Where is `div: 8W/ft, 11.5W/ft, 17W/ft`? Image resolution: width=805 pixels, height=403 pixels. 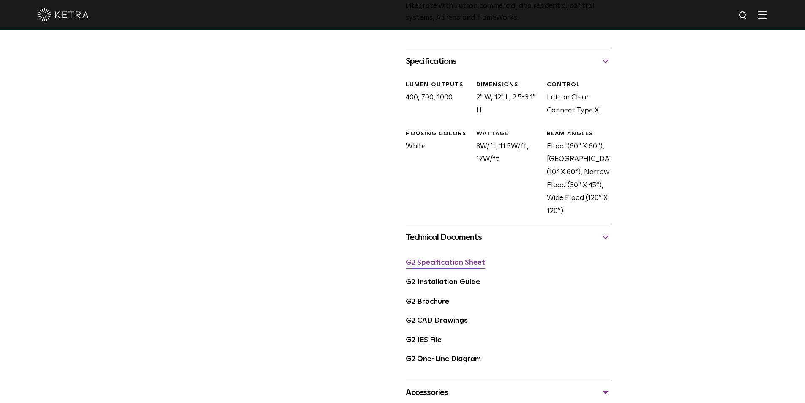 div: 8W/ft, 11.5W/ft, 17W/ft is located at coordinates (505, 174).